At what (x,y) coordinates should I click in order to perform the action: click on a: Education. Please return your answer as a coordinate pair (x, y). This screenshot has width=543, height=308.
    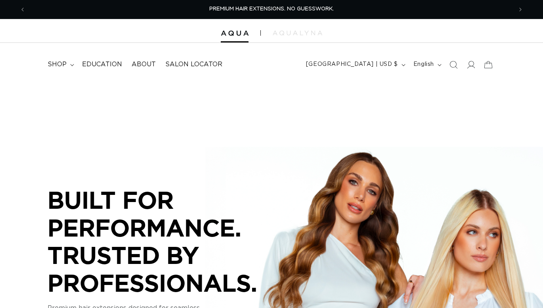
    Looking at the image, I should click on (102, 64).